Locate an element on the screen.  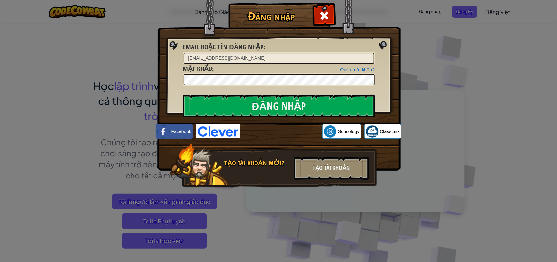
span: Email hoặc tên đăng nhập is located at coordinates (223, 47).